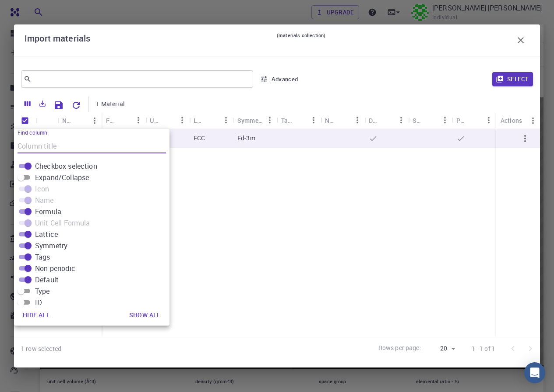 The image size is (554, 392). I want to click on span: Type, so click(43, 291).